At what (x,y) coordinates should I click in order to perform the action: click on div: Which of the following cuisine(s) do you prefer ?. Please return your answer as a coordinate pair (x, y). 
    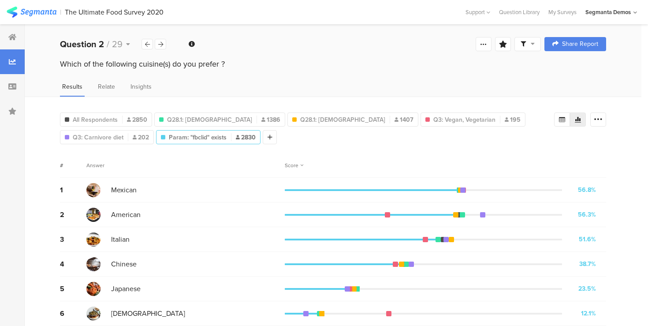
    Looking at the image, I should click on (333, 64).